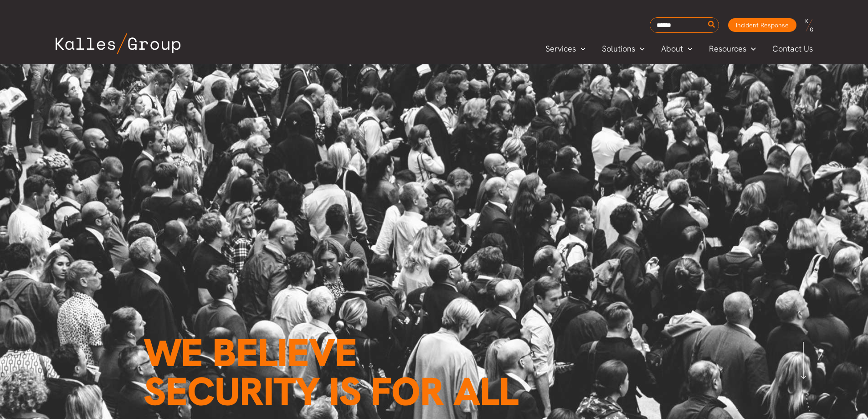 The height and width of the screenshot is (419, 868). I want to click on button: Search, so click(712, 25).